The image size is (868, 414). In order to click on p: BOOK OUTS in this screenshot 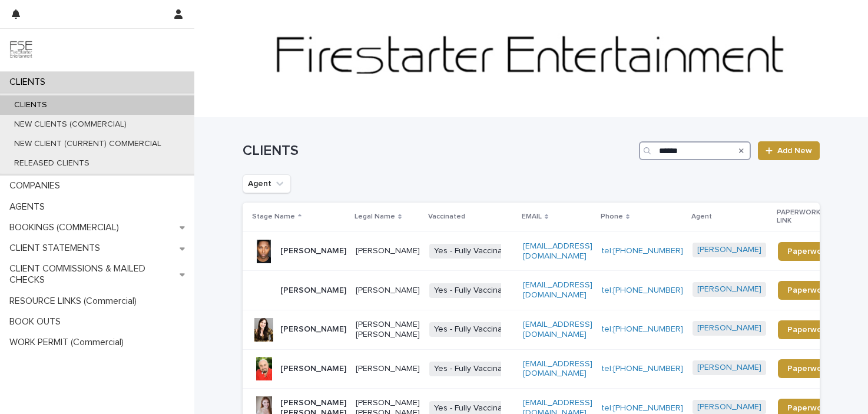, I will do `click(37, 322)`.